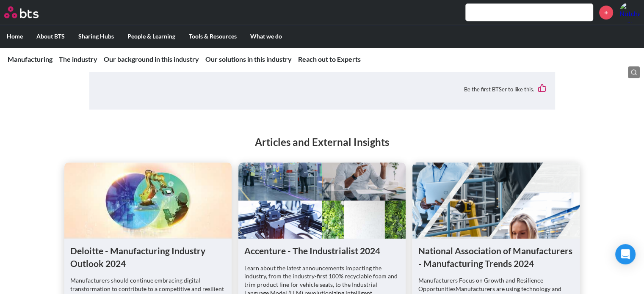 This screenshot has width=644, height=294. I want to click on h1: Accenture - The Industrialist 2024, so click(322, 251).